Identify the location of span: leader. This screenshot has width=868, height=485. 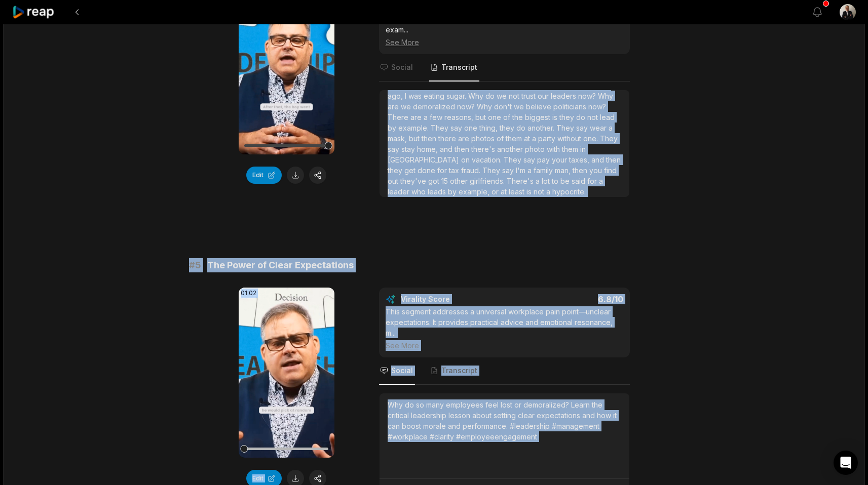
(399, 191).